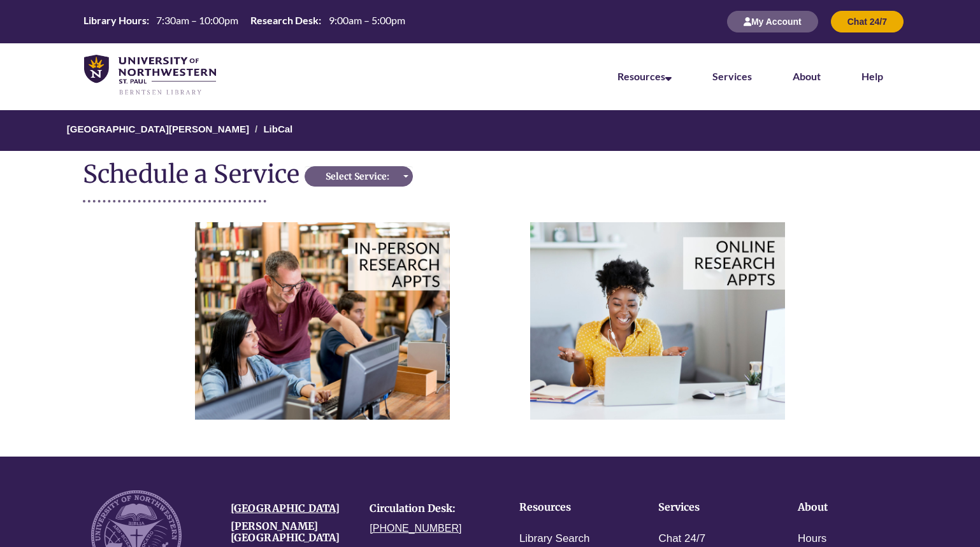  I want to click on h4: Circulation Desk:, so click(429, 509).